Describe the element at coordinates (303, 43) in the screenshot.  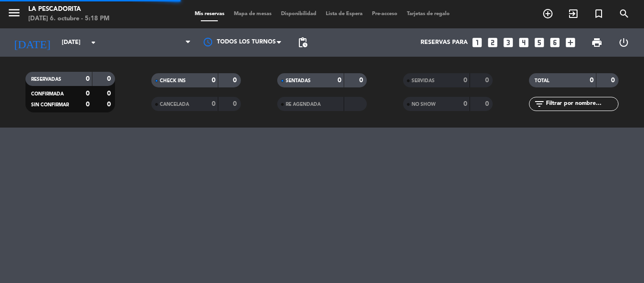
I see `span: pending_actions` at that location.